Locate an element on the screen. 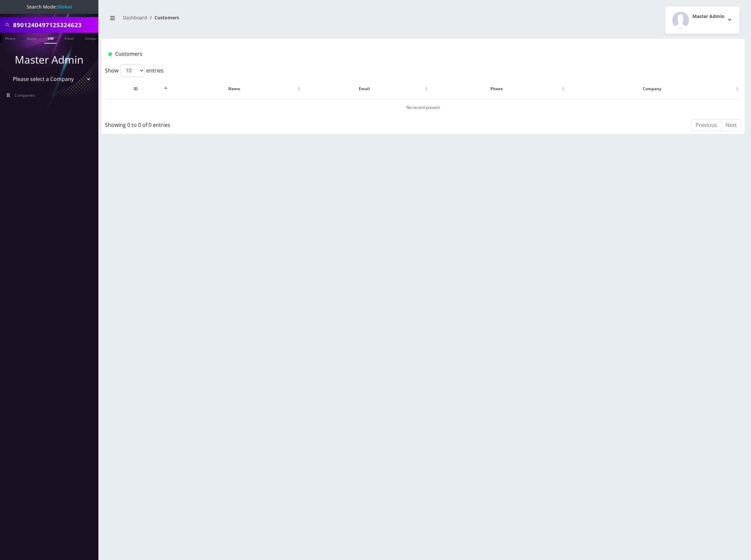 This screenshot has width=751, height=560. td: No record present is located at coordinates (423, 107).